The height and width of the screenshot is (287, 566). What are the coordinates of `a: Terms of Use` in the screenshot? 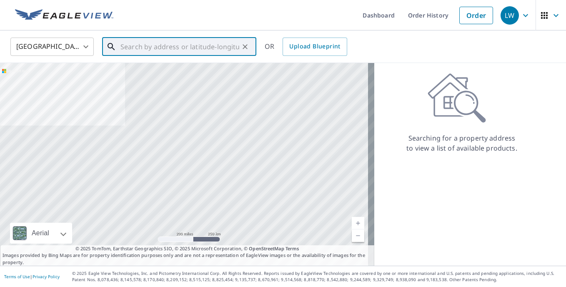 It's located at (17, 276).